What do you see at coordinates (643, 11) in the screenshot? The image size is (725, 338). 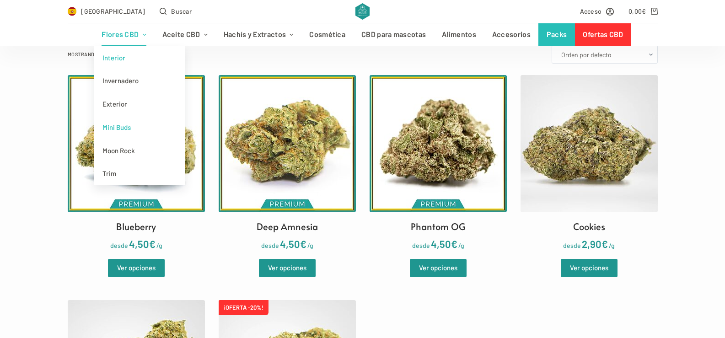 I see `a: Carro de compra` at bounding box center [643, 11].